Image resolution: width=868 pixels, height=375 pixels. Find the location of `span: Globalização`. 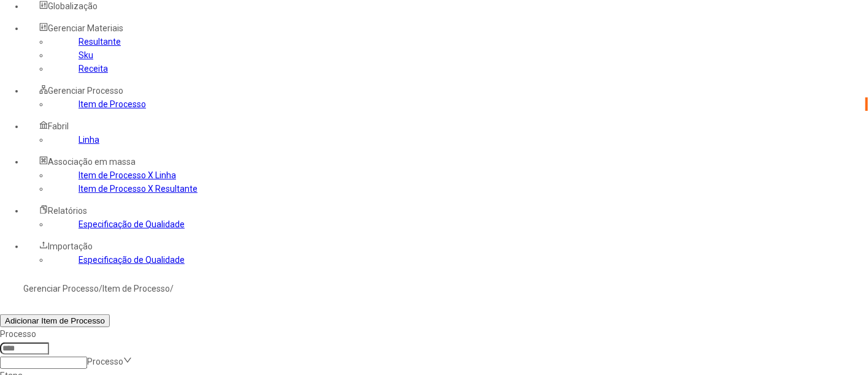

span: Globalização is located at coordinates (72, 6).